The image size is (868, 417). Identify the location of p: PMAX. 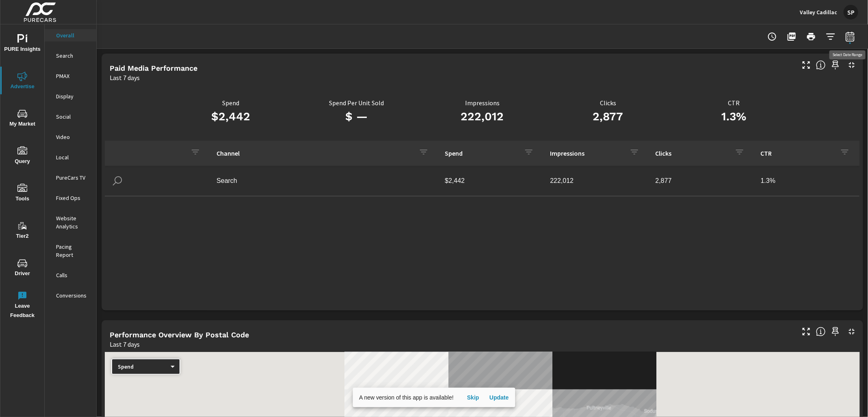
(72, 76).